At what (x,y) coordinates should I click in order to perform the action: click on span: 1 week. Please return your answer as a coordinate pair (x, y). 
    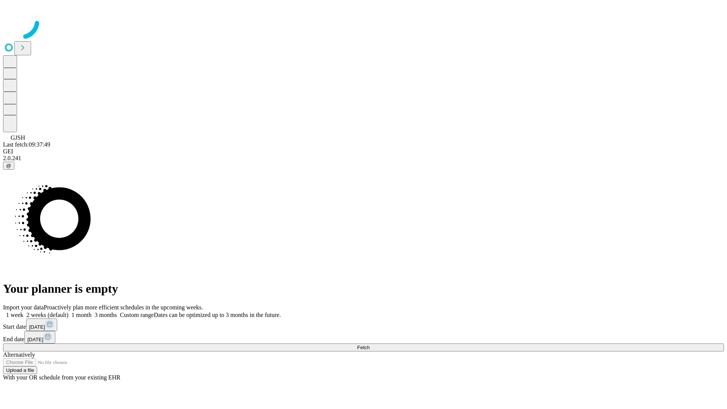
    Looking at the image, I should click on (15, 315).